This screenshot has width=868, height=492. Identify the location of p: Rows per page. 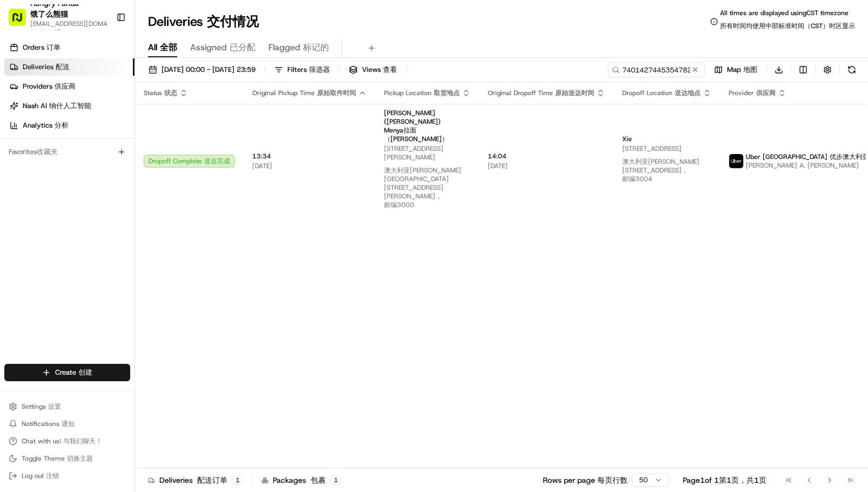
(585, 480).